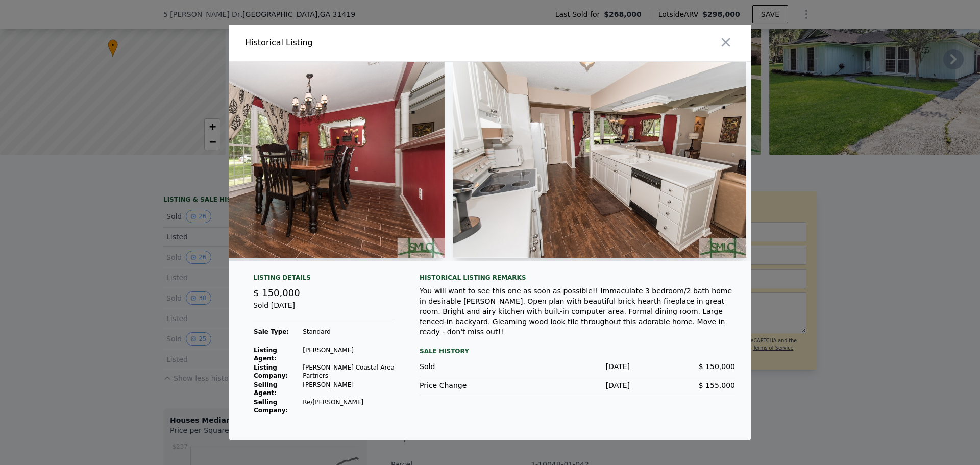 The image size is (980, 465). Describe the element at coordinates (349, 332) in the screenshot. I see `td: Standard` at that location.